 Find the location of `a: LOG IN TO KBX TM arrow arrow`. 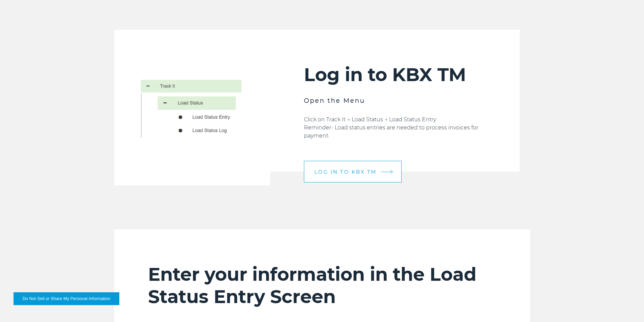

a: LOG IN TO KBX TM arrow arrow is located at coordinates (352, 172).